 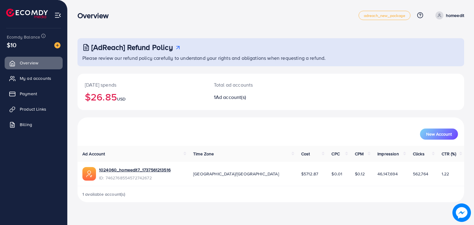 I want to click on span: Ecomdy Balance, so click(x=23, y=37).